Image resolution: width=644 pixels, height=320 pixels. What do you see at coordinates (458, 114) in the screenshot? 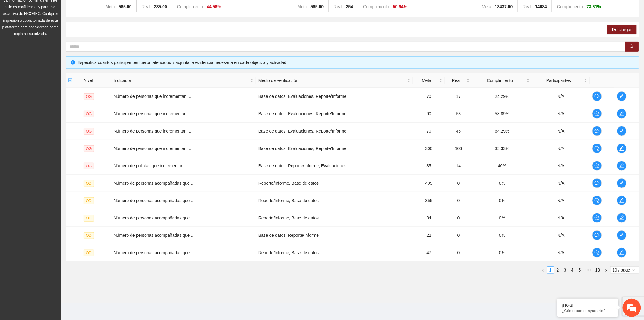
I see `td: 53` at bounding box center [458, 114].